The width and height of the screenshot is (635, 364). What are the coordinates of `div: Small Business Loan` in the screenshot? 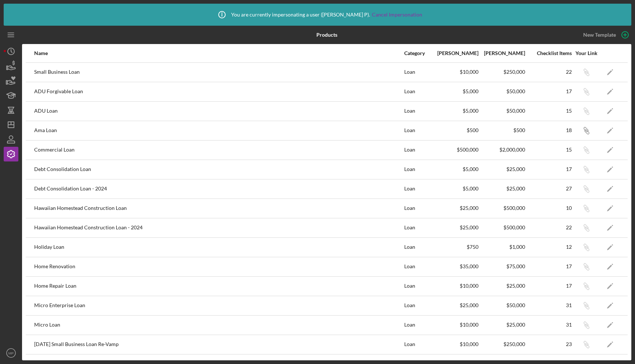 It's located at (218, 72).